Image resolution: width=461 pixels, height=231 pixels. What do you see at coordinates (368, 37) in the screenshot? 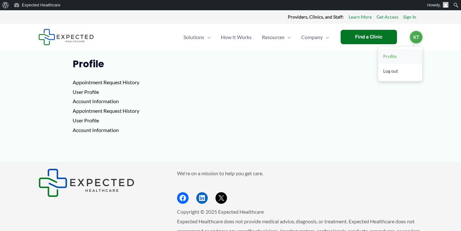
I see `a: Find a Clinic` at bounding box center [368, 37].